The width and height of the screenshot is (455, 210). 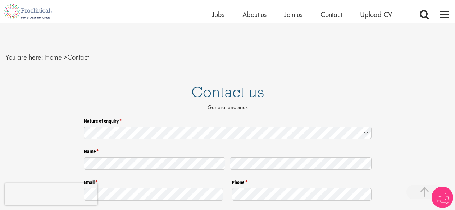 What do you see at coordinates (228, 151) in the screenshot?
I see `legend: Name` at bounding box center [228, 151].